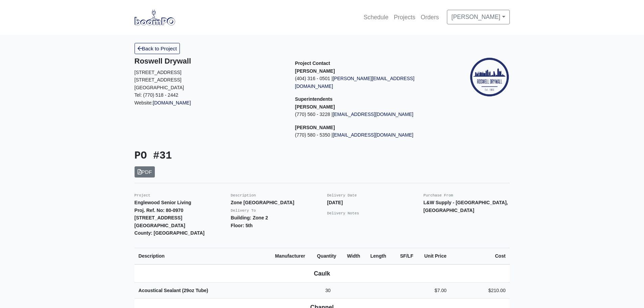  Describe the element at coordinates (163, 202) in the screenshot. I see `strong: Englewood Senior Living` at that location.